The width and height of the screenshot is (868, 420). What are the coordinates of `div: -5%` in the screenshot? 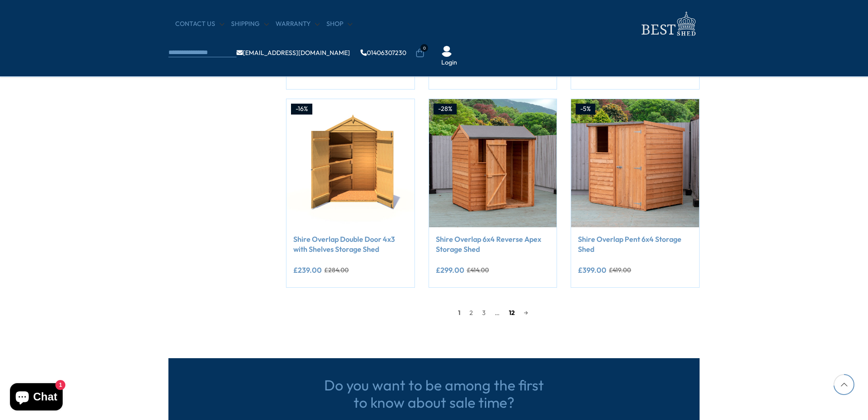 It's located at (586, 109).